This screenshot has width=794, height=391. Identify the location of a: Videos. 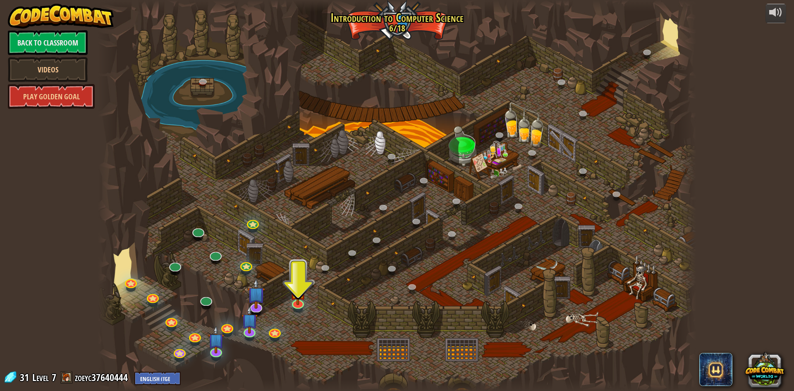
(48, 69).